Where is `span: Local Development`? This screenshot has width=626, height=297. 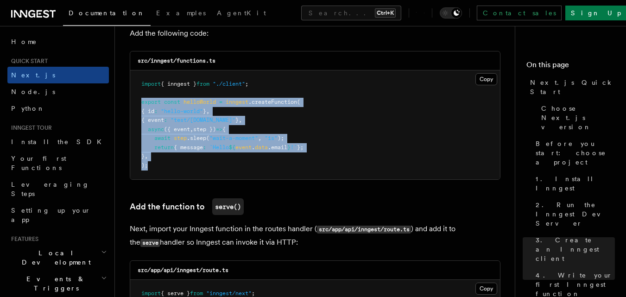
span: Local Development is located at coordinates (54, 258).